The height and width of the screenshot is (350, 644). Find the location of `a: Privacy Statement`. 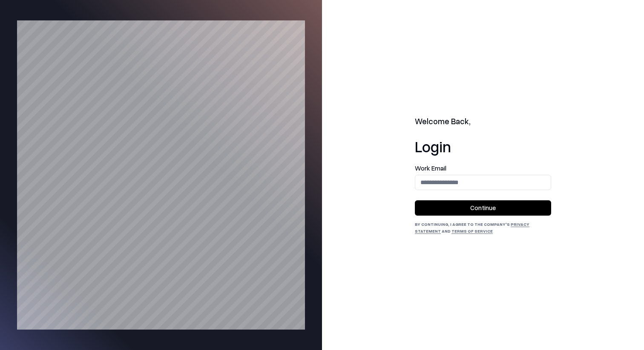

a: Privacy Statement is located at coordinates (472, 228).